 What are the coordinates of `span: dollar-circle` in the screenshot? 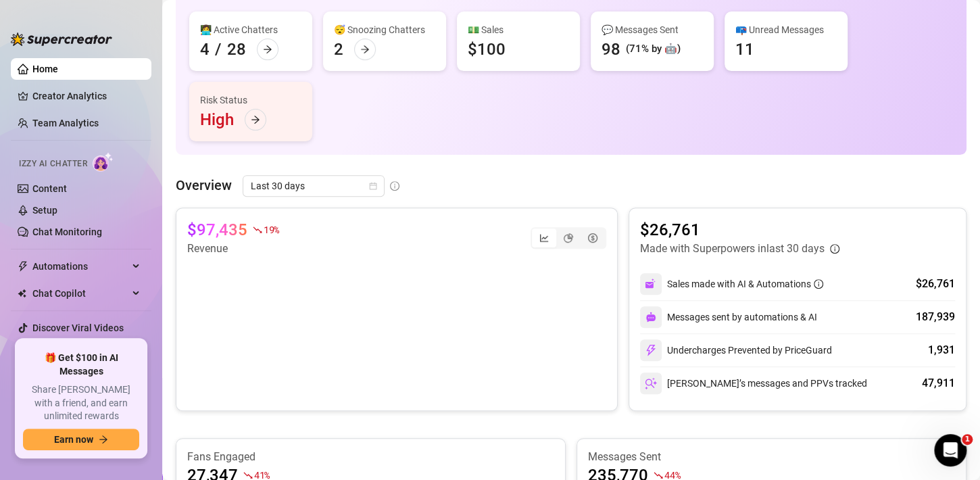 It's located at (592, 238).